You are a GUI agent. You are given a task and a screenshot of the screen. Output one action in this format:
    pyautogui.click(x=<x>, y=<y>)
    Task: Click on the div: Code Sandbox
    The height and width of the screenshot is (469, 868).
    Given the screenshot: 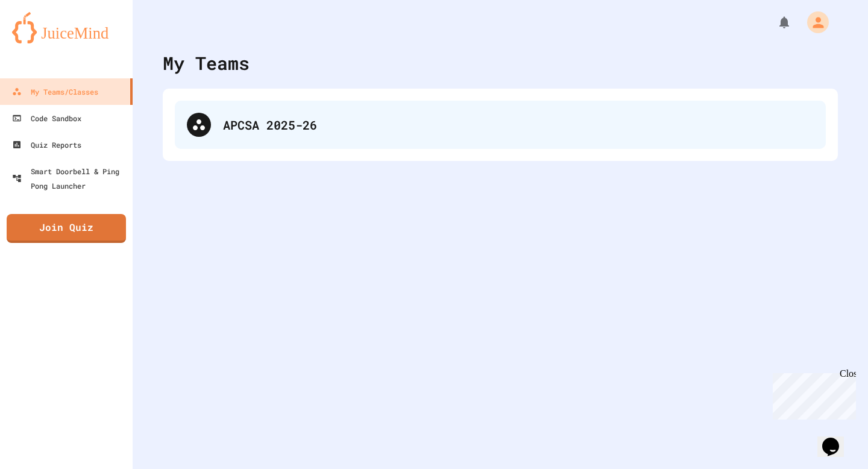 What is the action you would take?
    pyautogui.click(x=47, y=118)
    